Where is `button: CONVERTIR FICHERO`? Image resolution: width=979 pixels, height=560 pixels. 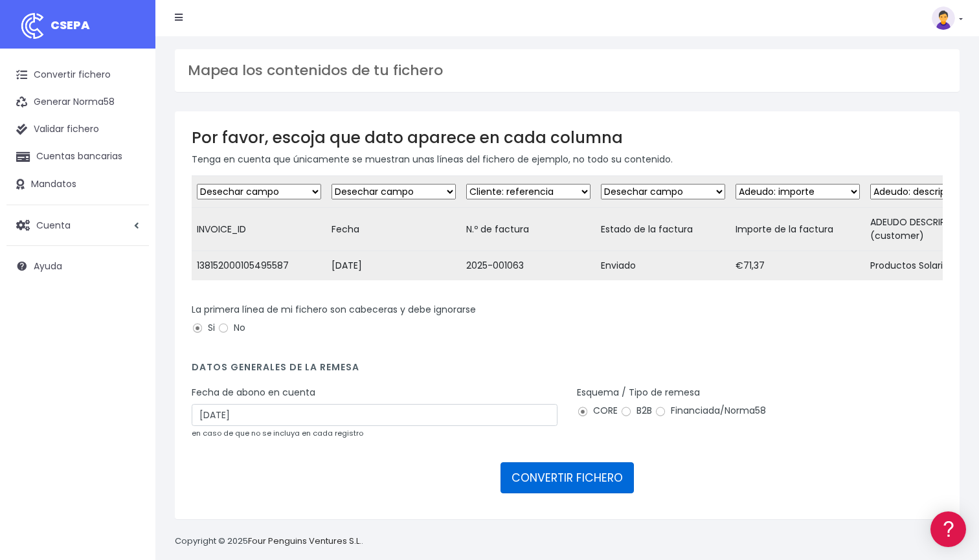
button: CONVERTIR FICHERO is located at coordinates (567, 478).